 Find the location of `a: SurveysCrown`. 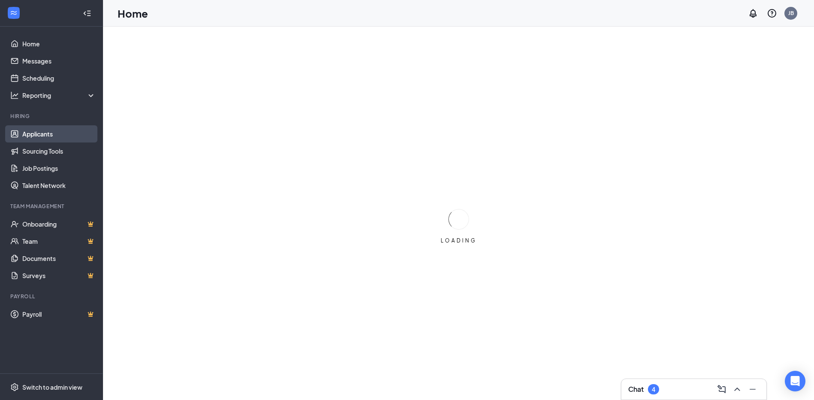

a: SurveysCrown is located at coordinates (59, 275).